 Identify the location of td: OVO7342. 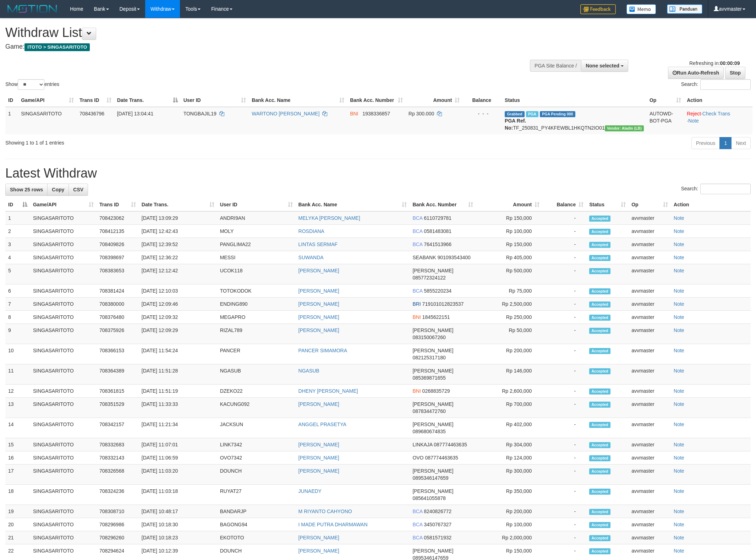
(257, 458).